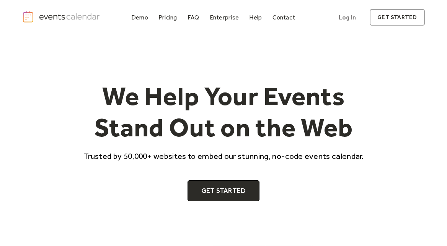 The width and height of the screenshot is (447, 246). I want to click on a: get started, so click(396, 17).